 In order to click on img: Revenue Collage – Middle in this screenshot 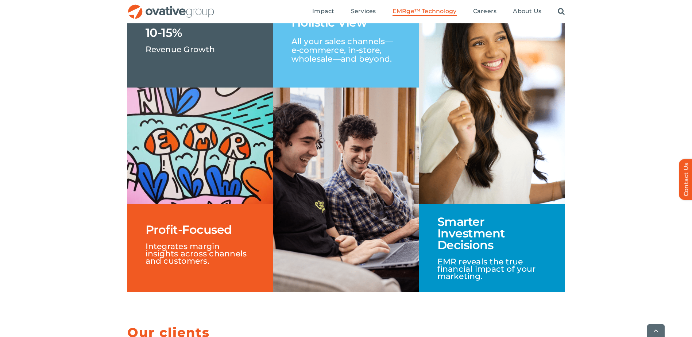, I will do `click(346, 190)`.